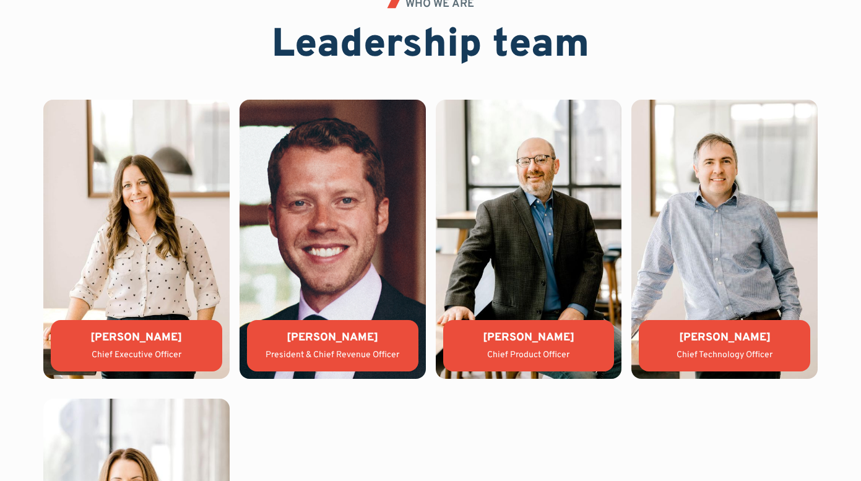 The image size is (861, 481). What do you see at coordinates (136, 355) in the screenshot?
I see `div: Chief Executive Officer` at bounding box center [136, 355].